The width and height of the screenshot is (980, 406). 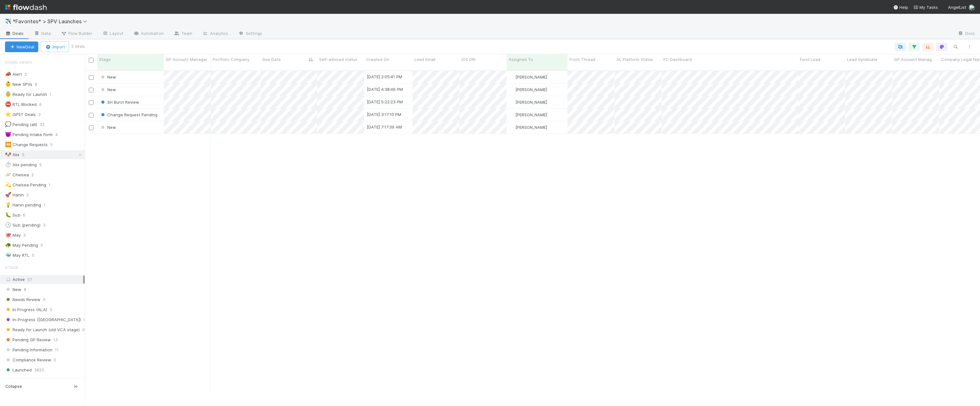 I want to click on button: Import, so click(x=55, y=47).